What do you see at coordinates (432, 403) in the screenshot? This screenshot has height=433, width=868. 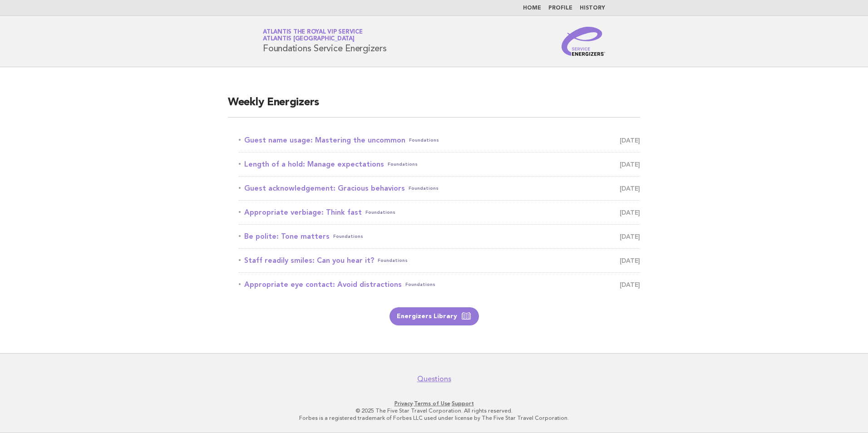 I see `a: Terms of Use` at bounding box center [432, 403].